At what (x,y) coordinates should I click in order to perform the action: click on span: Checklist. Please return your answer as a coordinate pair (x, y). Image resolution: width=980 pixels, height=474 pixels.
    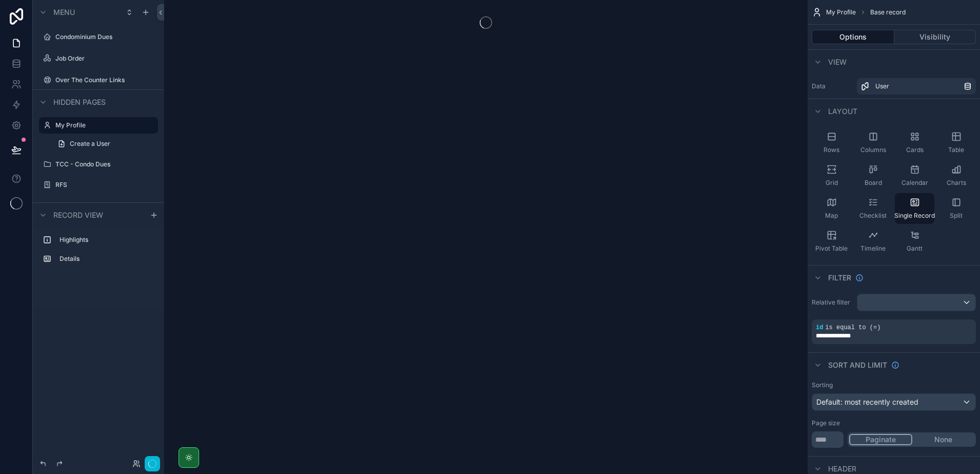
    Looking at the image, I should click on (873, 216).